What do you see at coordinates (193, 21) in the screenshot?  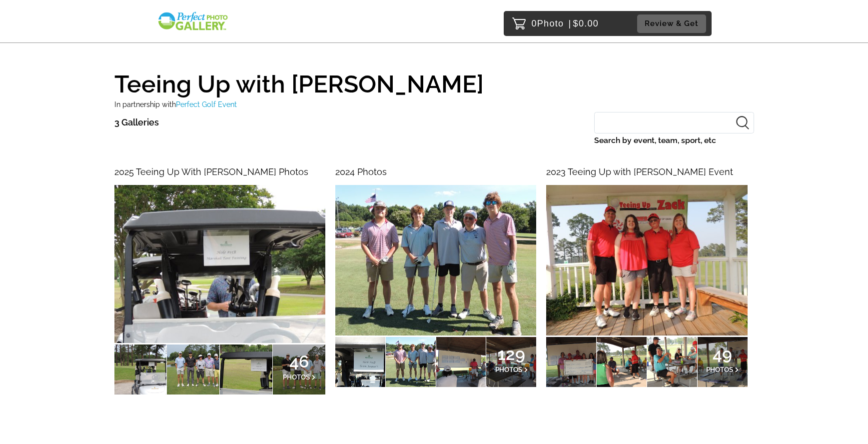 I see `img: Snapphound Logo` at bounding box center [193, 21].